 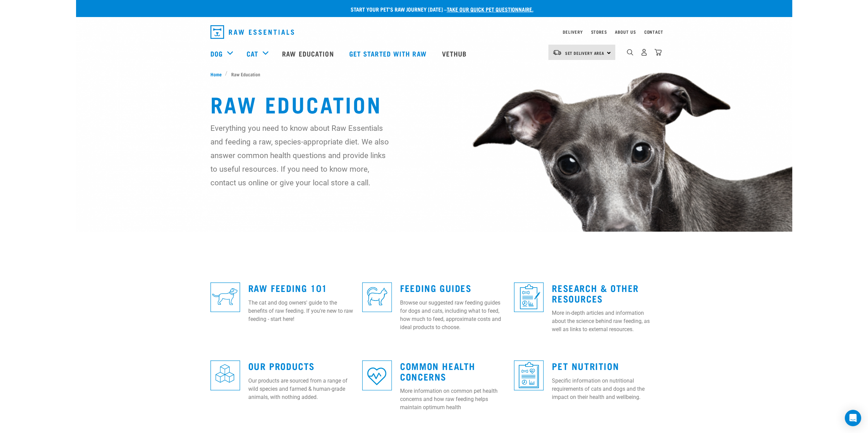 I want to click on img: re-icons-cubes2-sq-blue.png, so click(x=225, y=375).